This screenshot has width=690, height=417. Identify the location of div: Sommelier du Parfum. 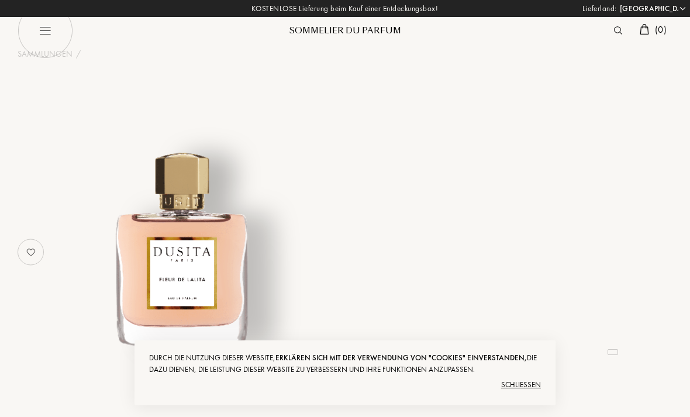
(345, 30).